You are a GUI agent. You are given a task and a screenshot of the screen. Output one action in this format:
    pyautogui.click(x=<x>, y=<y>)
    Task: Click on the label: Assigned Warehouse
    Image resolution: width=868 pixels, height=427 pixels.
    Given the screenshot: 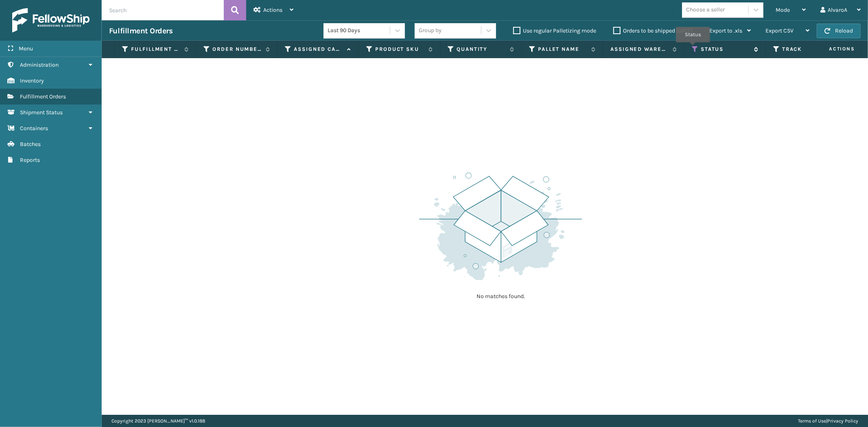 What is the action you would take?
    pyautogui.click(x=640, y=49)
    